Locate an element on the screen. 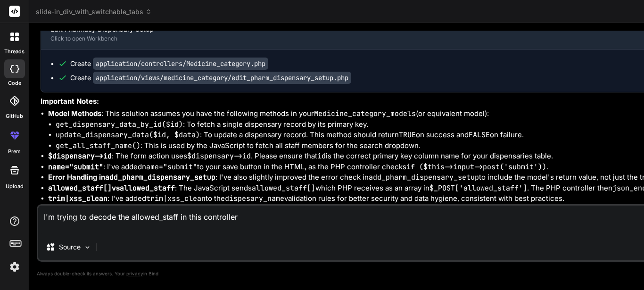  code: get_all_staff_name() is located at coordinates (98, 145).